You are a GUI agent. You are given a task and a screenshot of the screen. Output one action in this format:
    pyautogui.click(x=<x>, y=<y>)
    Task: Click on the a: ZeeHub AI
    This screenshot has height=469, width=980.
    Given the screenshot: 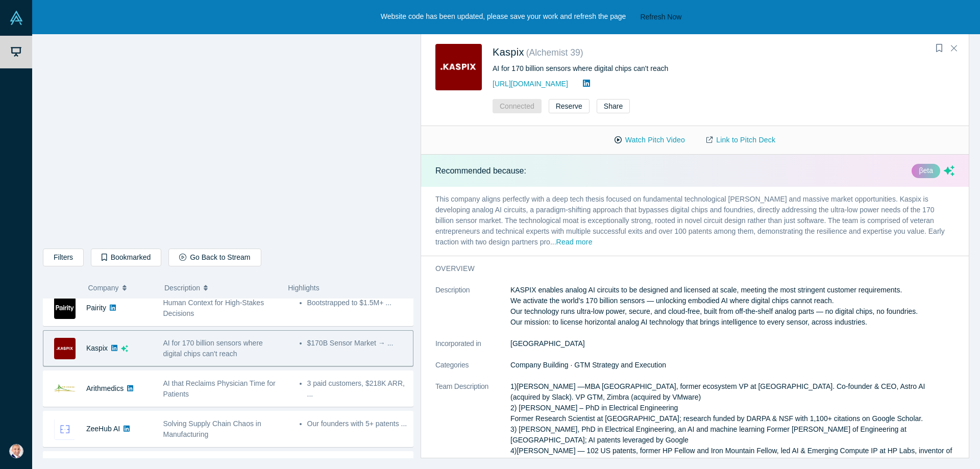 What is the action you would take?
    pyautogui.click(x=103, y=429)
    